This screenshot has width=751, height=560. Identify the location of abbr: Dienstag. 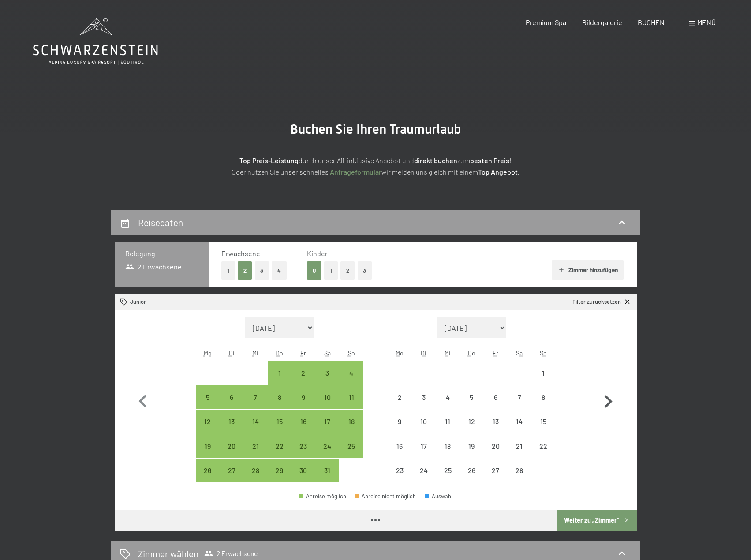
(423, 353).